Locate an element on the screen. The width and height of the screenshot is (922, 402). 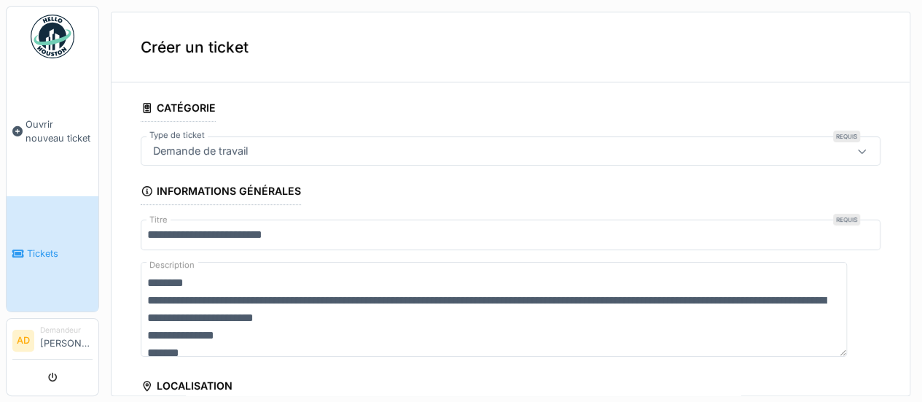
label: Titre is located at coordinates (158, 219).